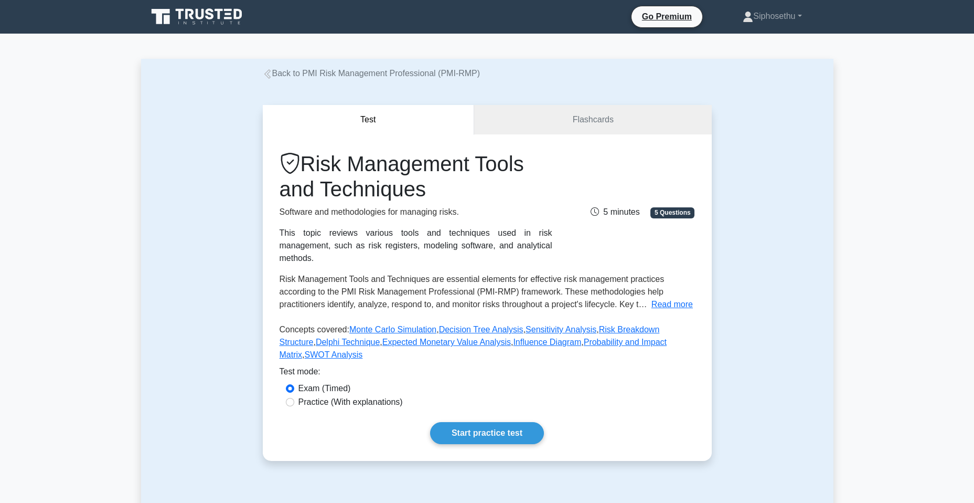 The image size is (974, 503). Describe the element at coordinates (325, 388) in the screenshot. I see `label: Exam (Timed)` at that location.